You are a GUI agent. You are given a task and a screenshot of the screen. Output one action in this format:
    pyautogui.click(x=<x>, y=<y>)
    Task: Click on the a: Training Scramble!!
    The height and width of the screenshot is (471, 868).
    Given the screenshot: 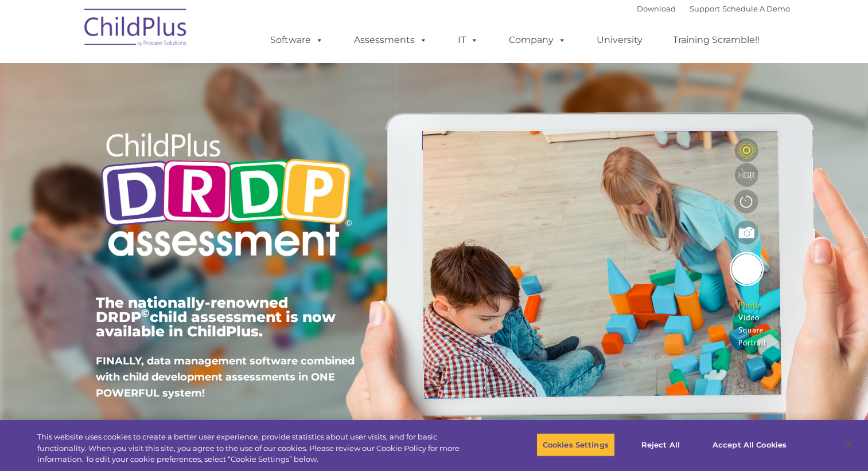 What is the action you would take?
    pyautogui.click(x=715, y=41)
    